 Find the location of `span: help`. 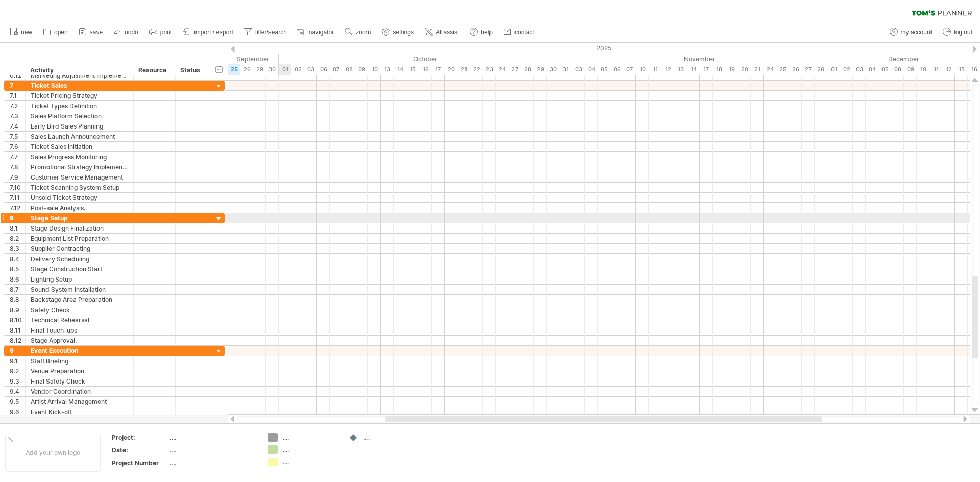

span: help is located at coordinates (486, 32).